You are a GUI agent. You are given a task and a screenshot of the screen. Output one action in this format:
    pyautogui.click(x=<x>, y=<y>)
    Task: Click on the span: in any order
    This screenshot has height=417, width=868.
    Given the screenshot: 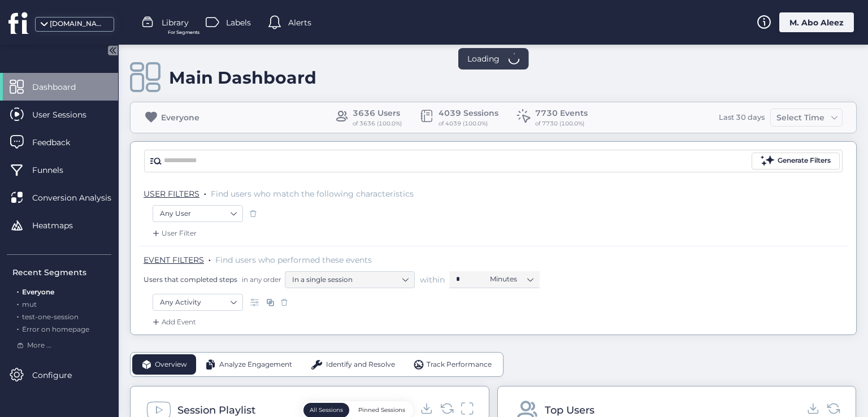 What is the action you would take?
    pyautogui.click(x=261, y=279)
    